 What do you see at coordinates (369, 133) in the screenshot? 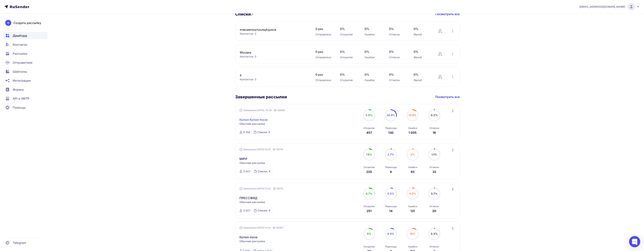
I see `div: 457` at bounding box center [369, 133].